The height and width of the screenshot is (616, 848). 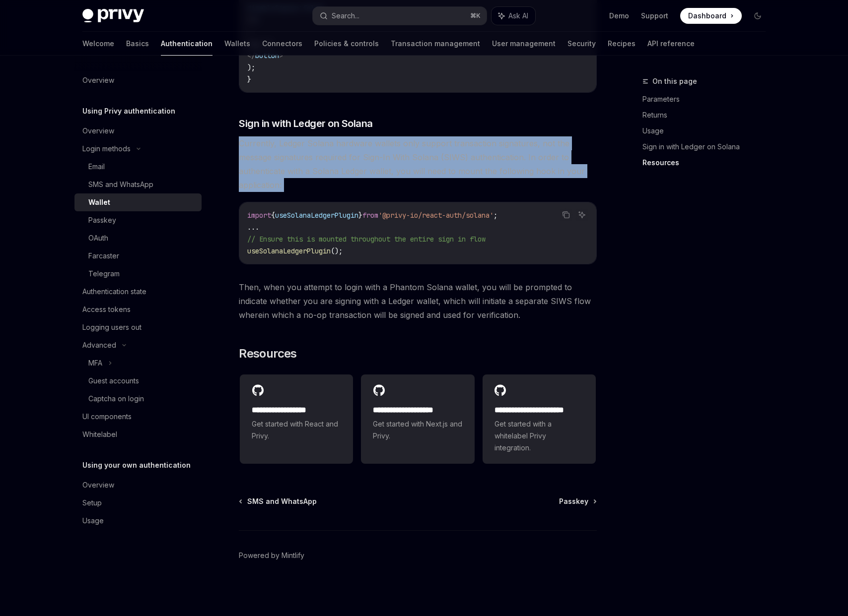 What do you see at coordinates (708, 115) in the screenshot?
I see `a: Returns` at bounding box center [708, 115].